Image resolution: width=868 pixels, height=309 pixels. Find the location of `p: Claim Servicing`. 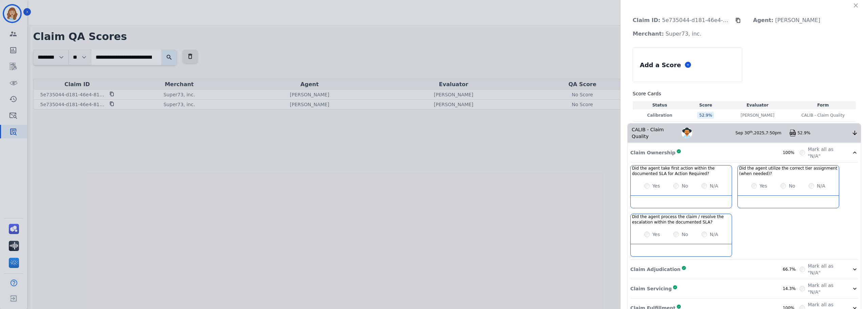

p: Claim Servicing is located at coordinates (651, 289).